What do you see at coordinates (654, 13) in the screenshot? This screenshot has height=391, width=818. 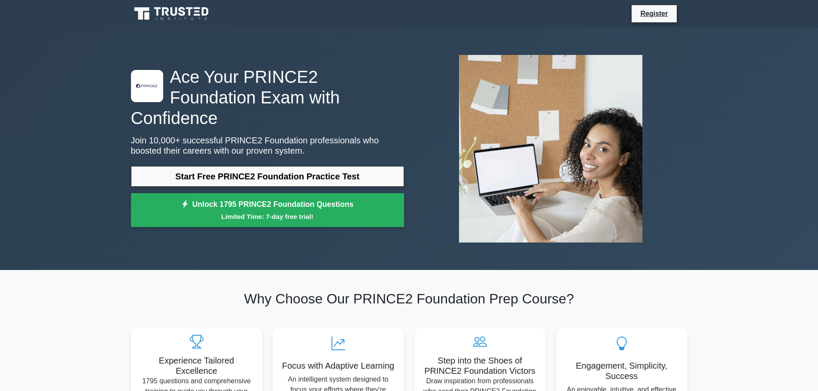 I see `a: Register` at bounding box center [654, 13].